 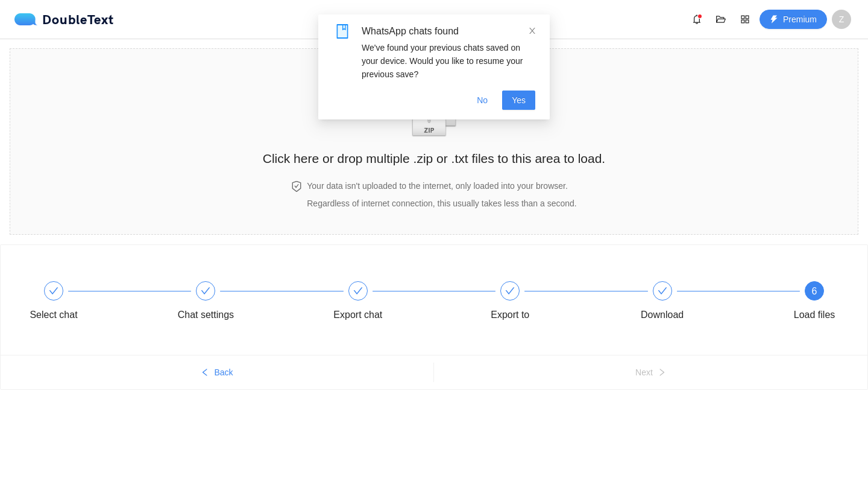 I want to click on span: appstore, so click(x=745, y=19).